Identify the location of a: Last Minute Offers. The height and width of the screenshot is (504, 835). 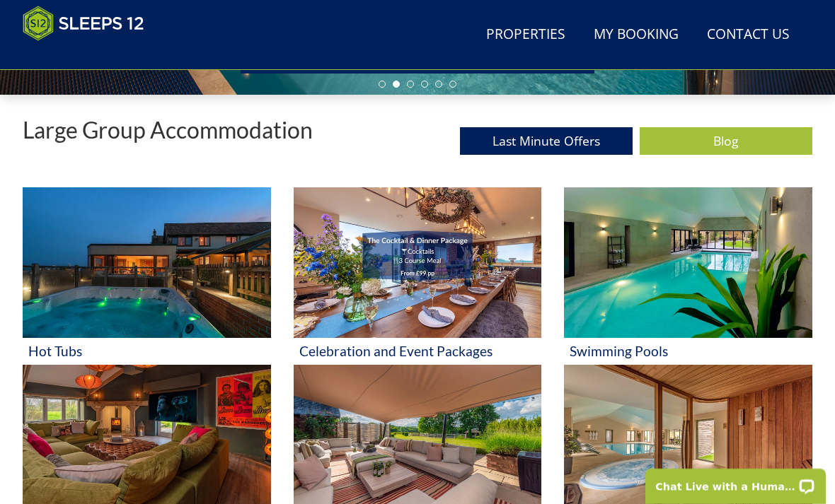
(546, 140).